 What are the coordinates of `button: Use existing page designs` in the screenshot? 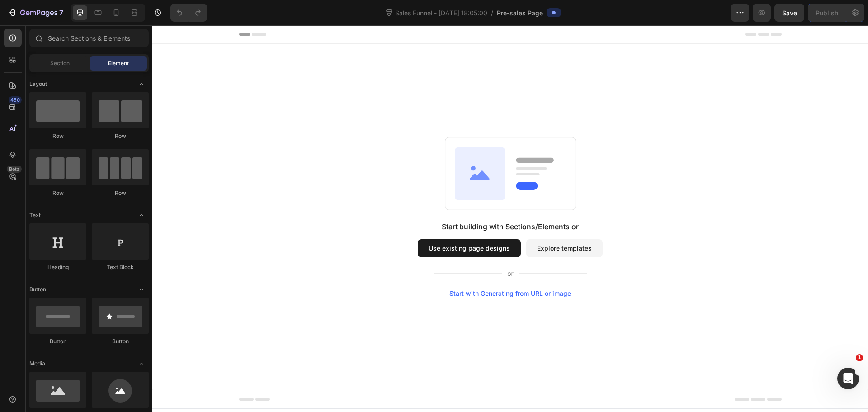 It's located at (317, 223).